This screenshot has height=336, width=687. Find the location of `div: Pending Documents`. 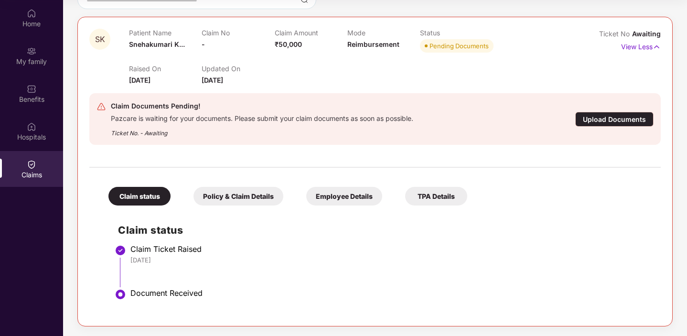

div: Pending Documents is located at coordinates (459, 46).